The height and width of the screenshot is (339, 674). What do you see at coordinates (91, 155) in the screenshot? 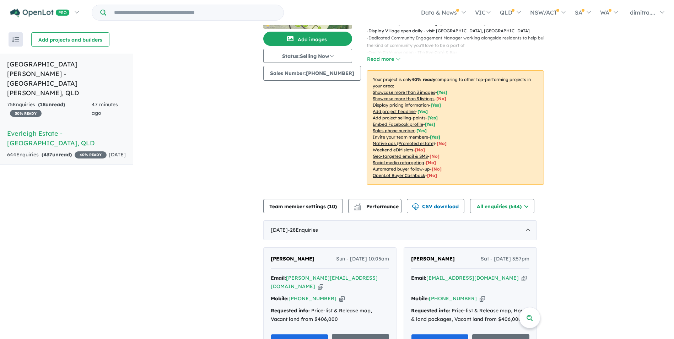
I see `span: 40 % READY` at bounding box center [91, 155].